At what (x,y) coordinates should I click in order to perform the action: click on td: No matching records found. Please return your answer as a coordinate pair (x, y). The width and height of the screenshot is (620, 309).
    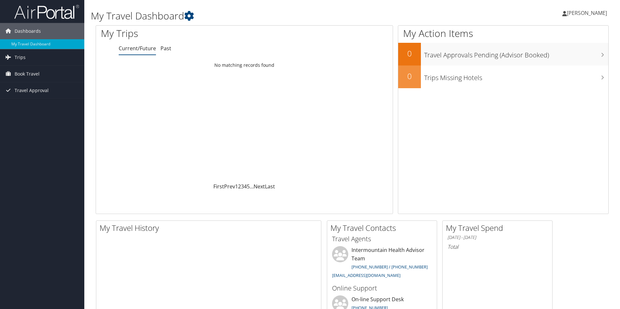
    Looking at the image, I should click on (244, 65).